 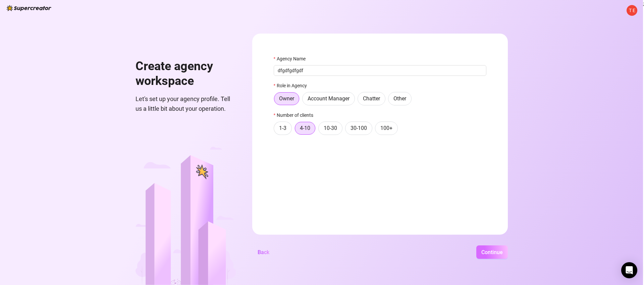 What do you see at coordinates (380, 70) in the screenshot?
I see `input: Agency Name` at bounding box center [380, 70].